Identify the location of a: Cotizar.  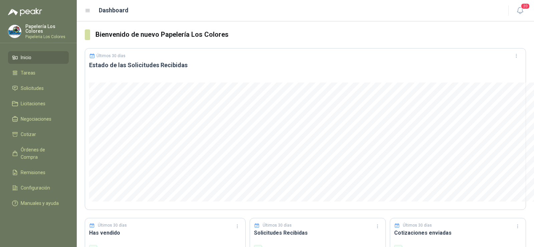
(38, 134).